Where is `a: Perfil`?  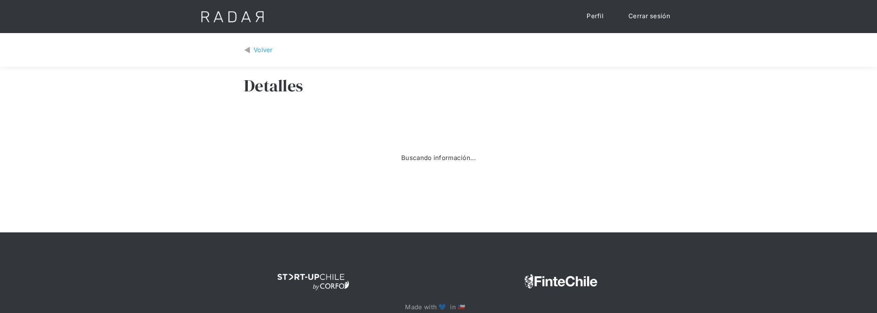 a: Perfil is located at coordinates (595, 16).